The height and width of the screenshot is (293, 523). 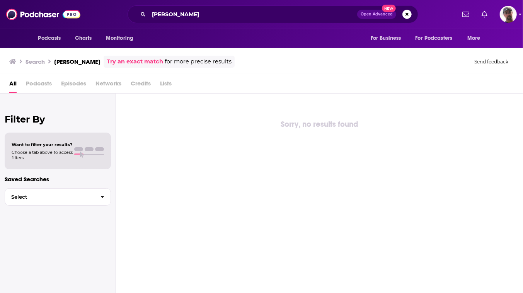 What do you see at coordinates (508, 14) in the screenshot?
I see `span: Logged in as cjPurdy` at bounding box center [508, 14].